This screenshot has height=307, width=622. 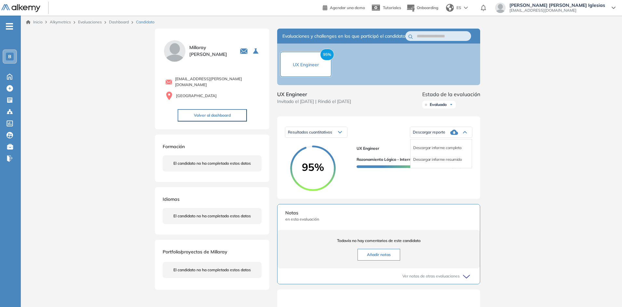 What do you see at coordinates (437, 148) in the screenshot?
I see `li: Descargar informe completo` at bounding box center [437, 148].